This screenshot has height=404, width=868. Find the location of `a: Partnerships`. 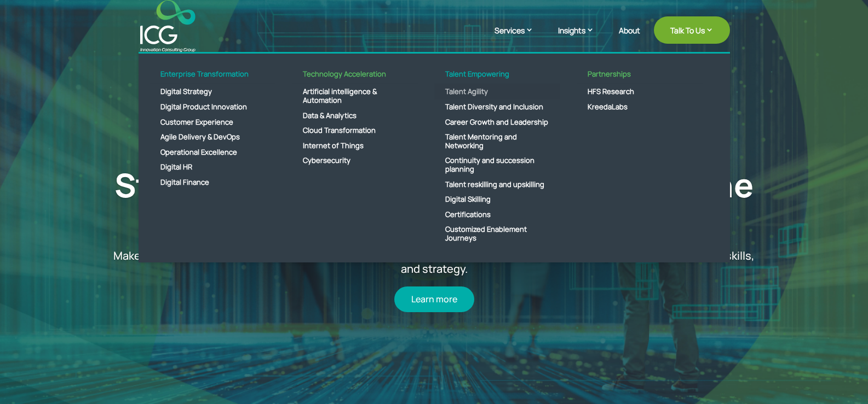

a: Partnerships is located at coordinates (640, 77).